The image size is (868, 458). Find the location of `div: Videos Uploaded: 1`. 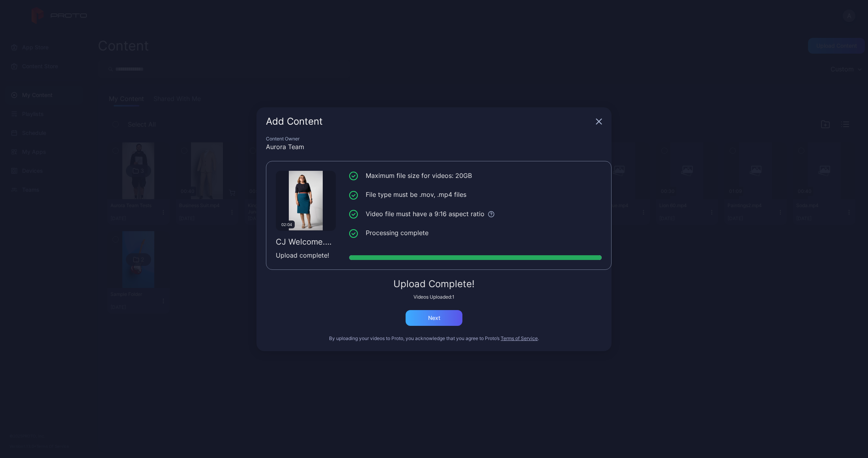

div: Videos Uploaded: 1 is located at coordinates (434, 297).